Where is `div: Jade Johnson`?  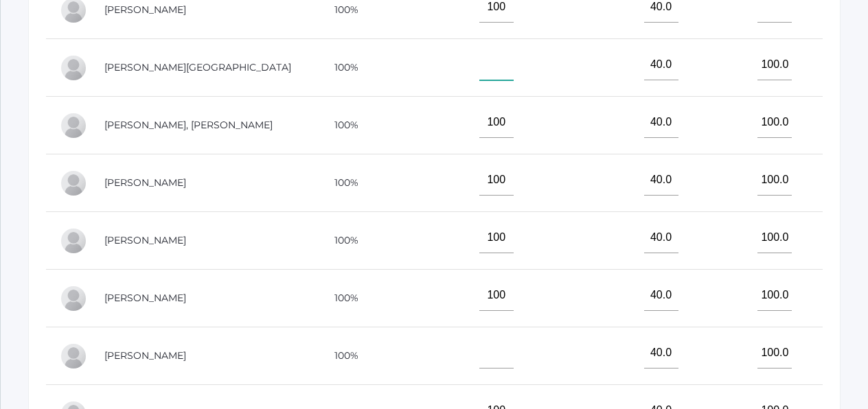 div: Jade Johnson is located at coordinates (73, 298).